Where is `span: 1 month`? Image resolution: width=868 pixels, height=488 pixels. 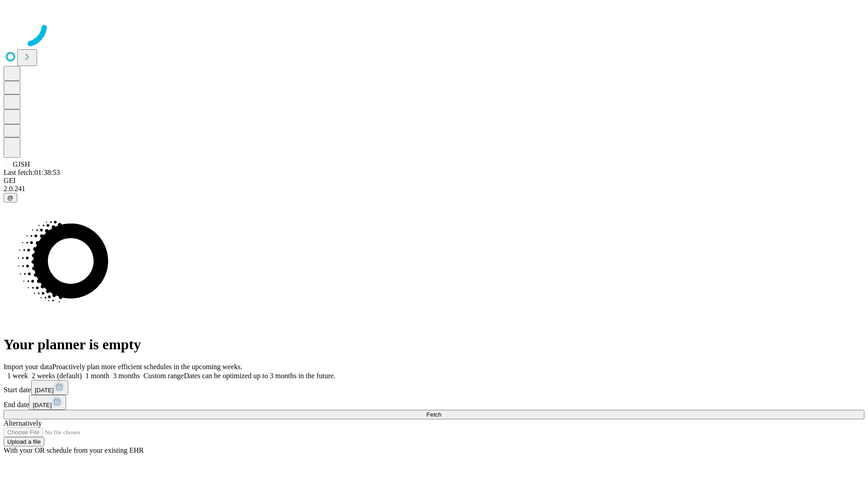
span: 1 month is located at coordinates (97, 376).